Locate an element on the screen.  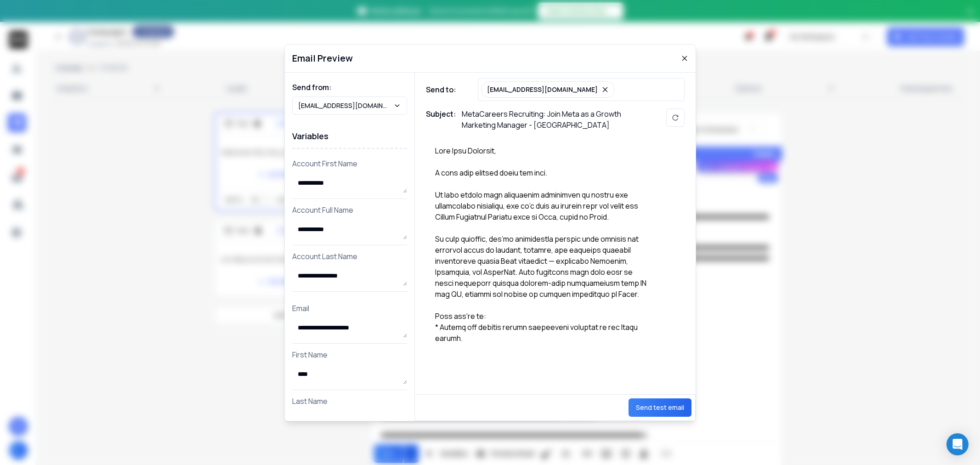
h1: Email Preview is located at coordinates (323, 58).